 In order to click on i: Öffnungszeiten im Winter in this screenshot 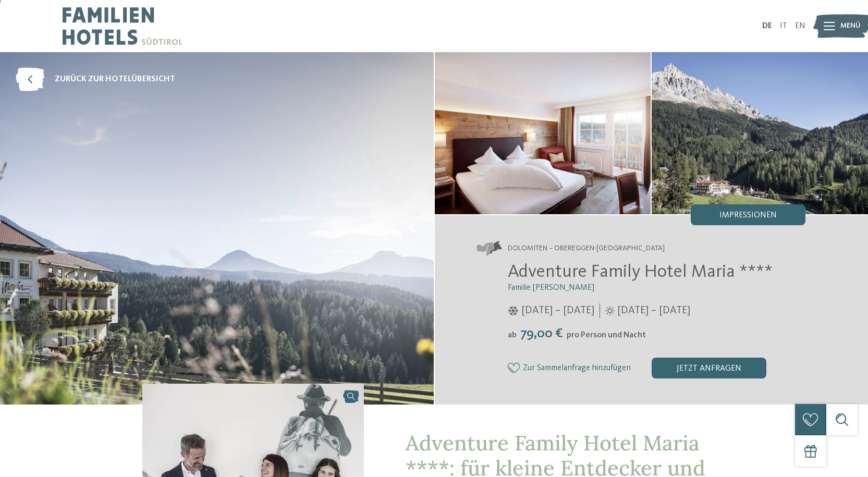, I will do `click(513, 311)`.